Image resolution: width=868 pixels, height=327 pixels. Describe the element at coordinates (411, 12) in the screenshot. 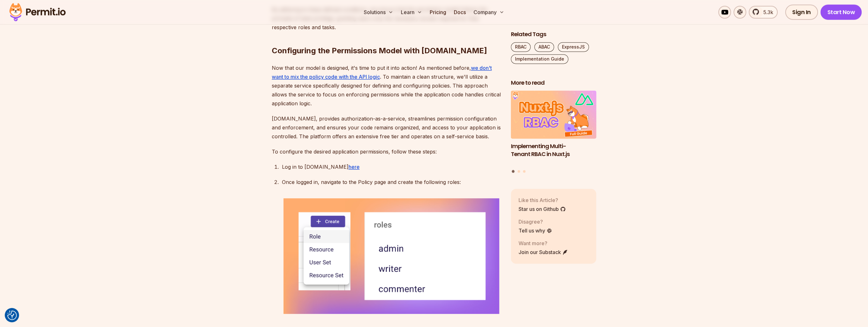

I see `button: Learn` at that location.